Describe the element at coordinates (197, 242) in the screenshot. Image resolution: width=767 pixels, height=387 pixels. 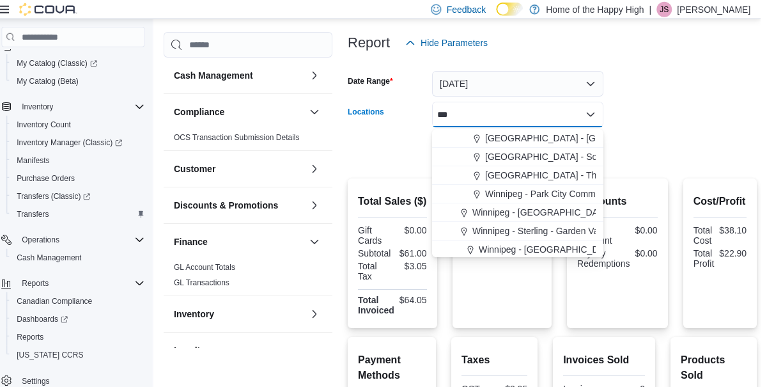
I see `h3: Finance` at that location.